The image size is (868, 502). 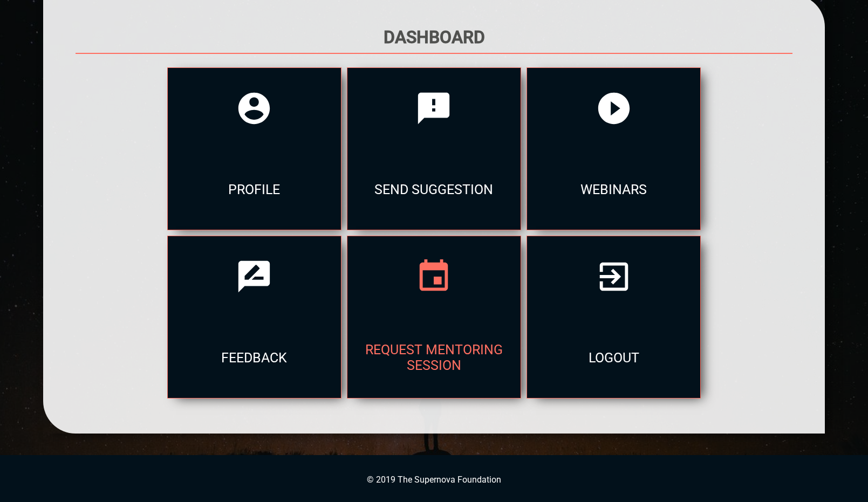 What do you see at coordinates (434, 37) in the screenshot?
I see `h1: Dashboard` at bounding box center [434, 37].